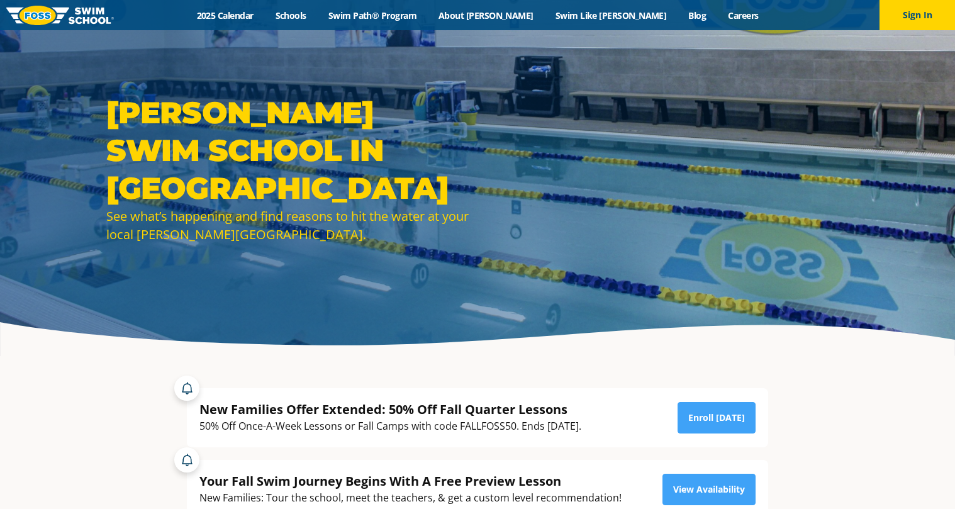 Image resolution: width=955 pixels, height=509 pixels. What do you see at coordinates (60, 15) in the screenshot?
I see `img: FOSS Swim School Logo` at bounding box center [60, 15].